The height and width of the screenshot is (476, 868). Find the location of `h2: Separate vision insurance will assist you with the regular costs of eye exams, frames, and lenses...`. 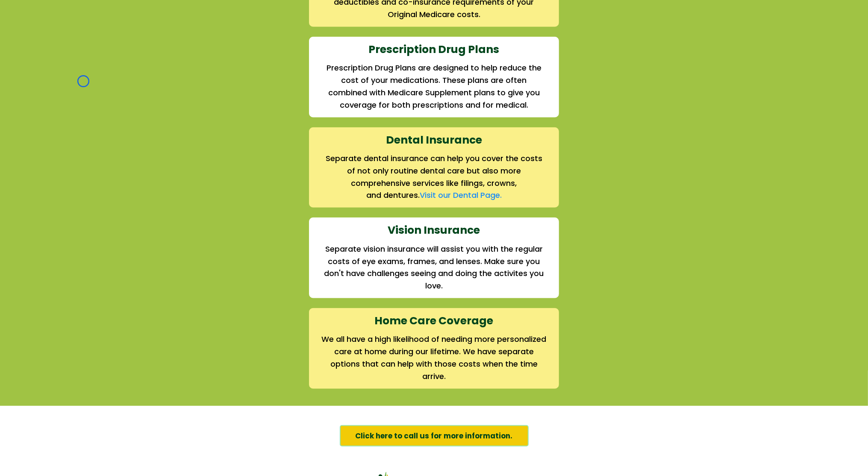

h2: Separate vision insurance will assist you with the regular costs of eye exams, frames, and lenses... is located at coordinates (434, 268).